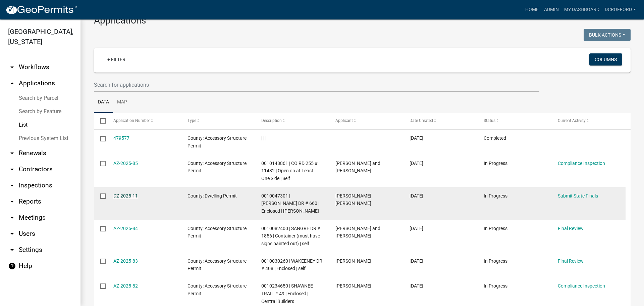 The image size is (644, 306). Describe the element at coordinates (125, 196) in the screenshot. I see `a: DZ-2025-11` at that location.